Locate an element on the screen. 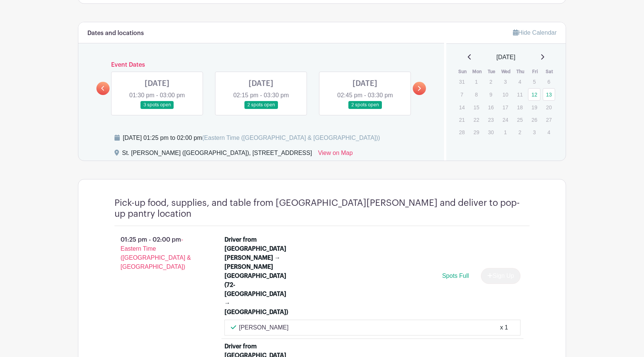 This screenshot has width=644, height=357. p: 30 is located at coordinates (491, 132).